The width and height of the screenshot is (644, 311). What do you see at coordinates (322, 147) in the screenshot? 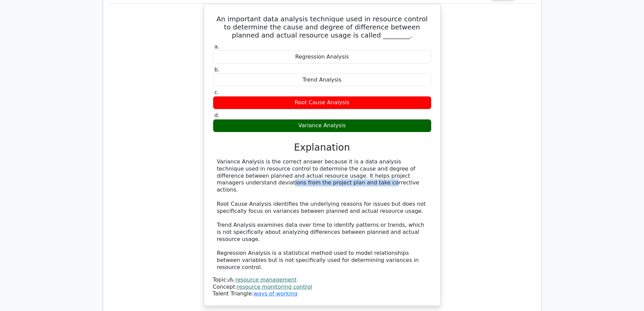
I see `h3: Explanation` at bounding box center [322, 147].